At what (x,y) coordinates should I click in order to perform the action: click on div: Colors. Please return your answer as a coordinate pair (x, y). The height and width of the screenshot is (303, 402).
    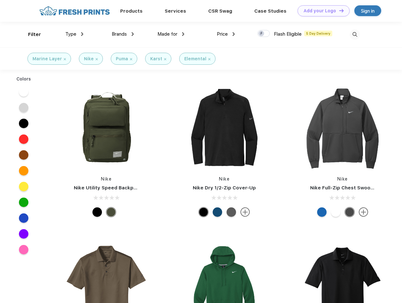
    Looking at the image, I should click on (24, 79).